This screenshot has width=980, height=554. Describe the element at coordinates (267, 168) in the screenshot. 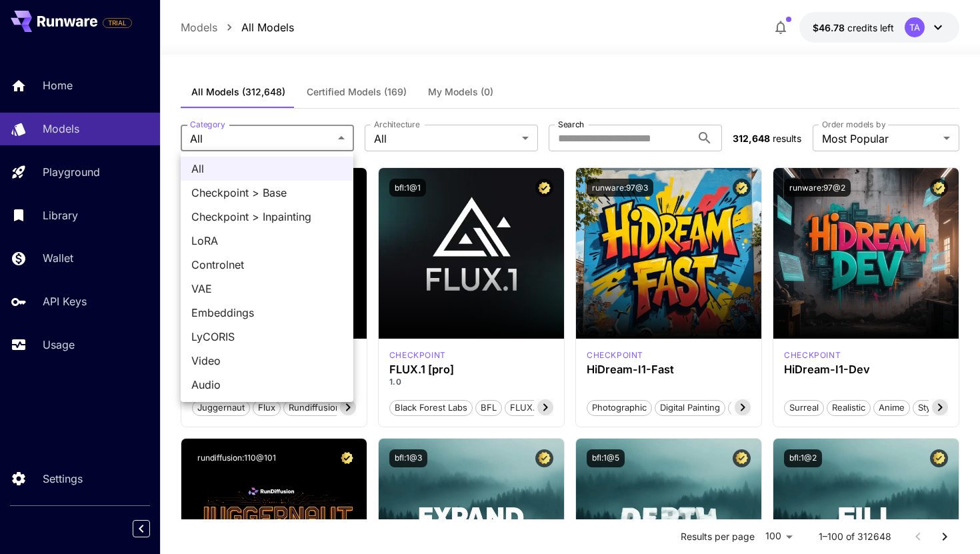

I see `span: All` at that location.